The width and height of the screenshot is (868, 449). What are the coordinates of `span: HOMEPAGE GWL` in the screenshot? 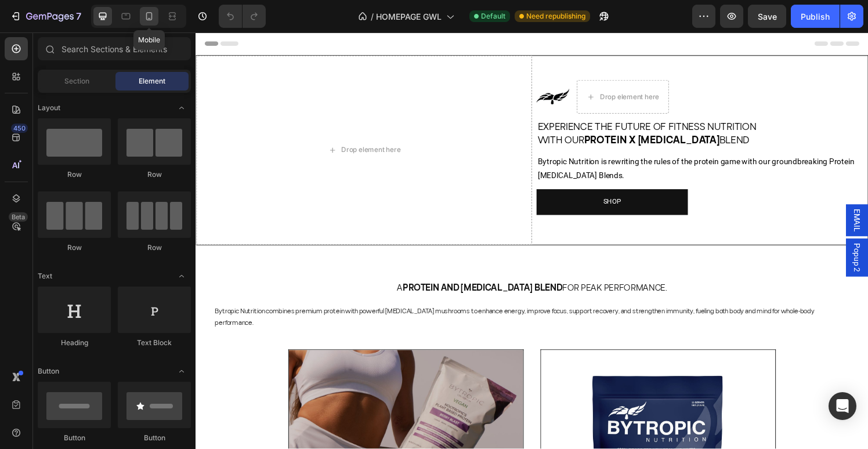 It's located at (408, 16).